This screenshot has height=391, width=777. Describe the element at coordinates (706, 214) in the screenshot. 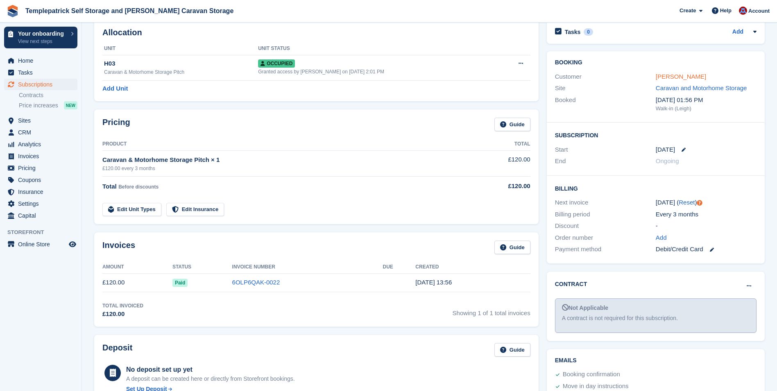

I see `div: Every 3 months` at that location.